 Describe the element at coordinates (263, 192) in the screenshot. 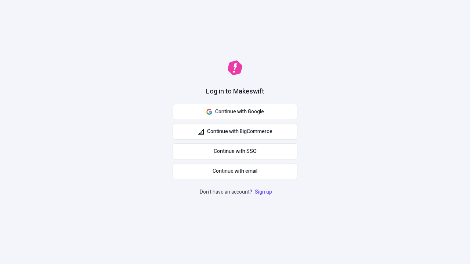

I see `a: Sign up` at that location.